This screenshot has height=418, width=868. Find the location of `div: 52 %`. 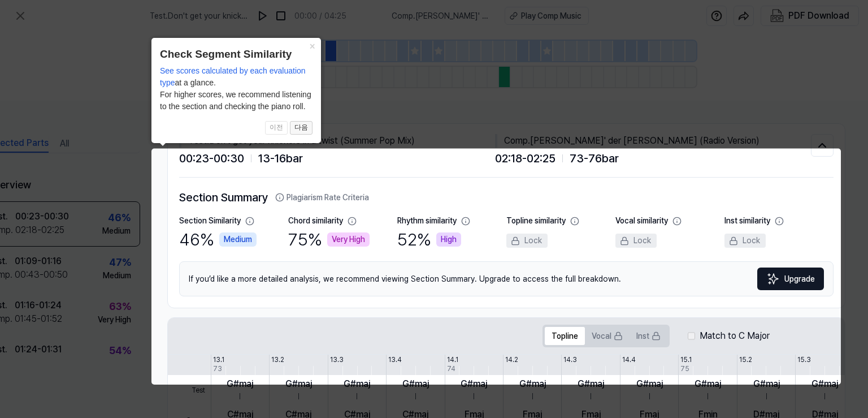

div: 52 % is located at coordinates (429, 240).